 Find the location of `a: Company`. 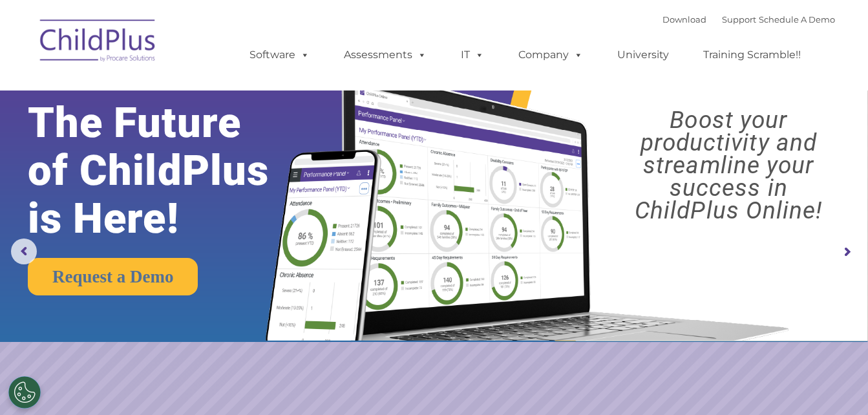

a: Company is located at coordinates (551, 55).